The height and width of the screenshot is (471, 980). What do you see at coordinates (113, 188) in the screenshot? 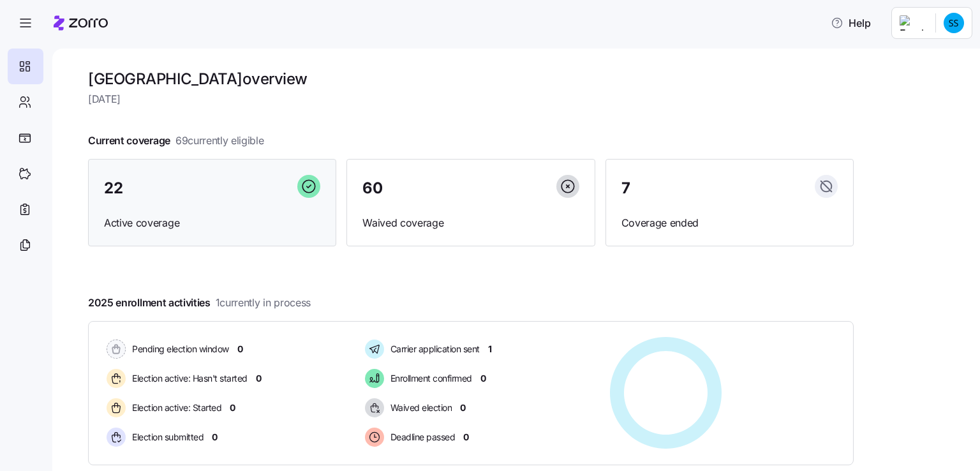
I see `span: 22` at bounding box center [113, 188].